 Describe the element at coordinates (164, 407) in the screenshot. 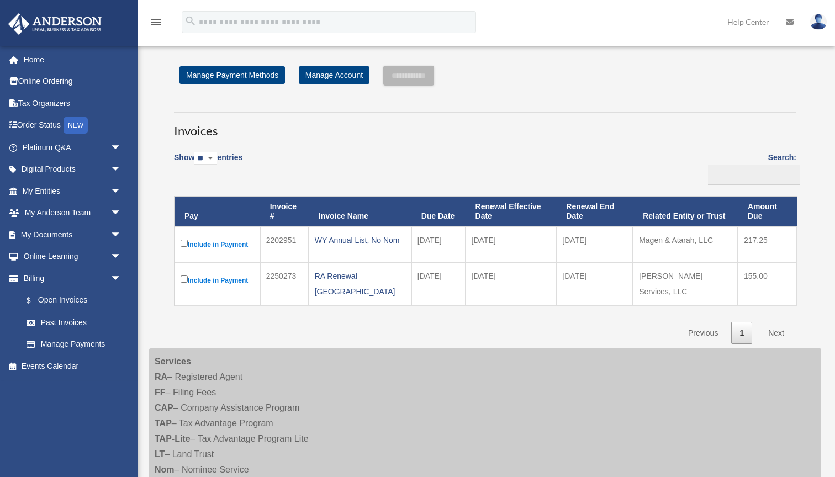

I see `strong: CAP` at that location.